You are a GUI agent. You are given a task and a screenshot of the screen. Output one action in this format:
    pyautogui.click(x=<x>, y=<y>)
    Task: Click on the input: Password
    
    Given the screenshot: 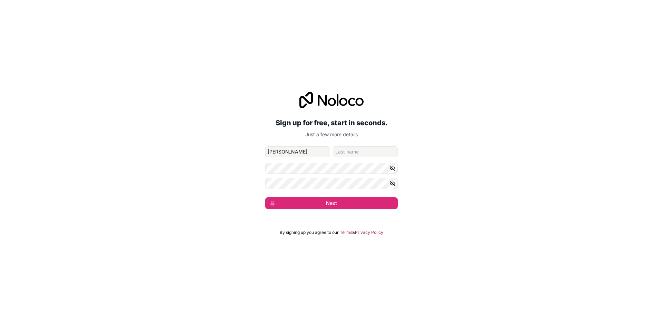 What is the action you would take?
    pyautogui.click(x=331, y=168)
    